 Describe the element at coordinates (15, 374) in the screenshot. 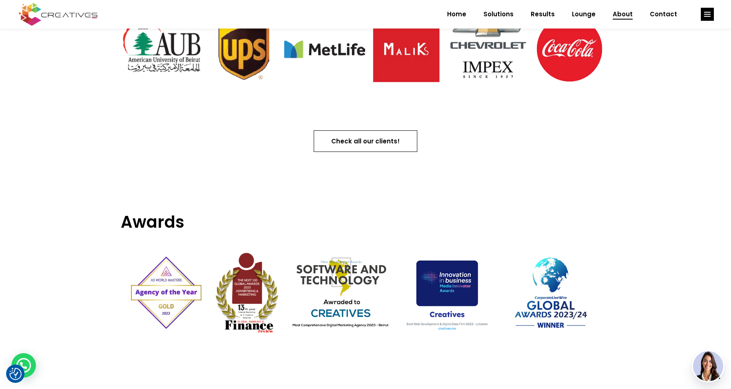

I see `button: Consent Preferences` at that location.